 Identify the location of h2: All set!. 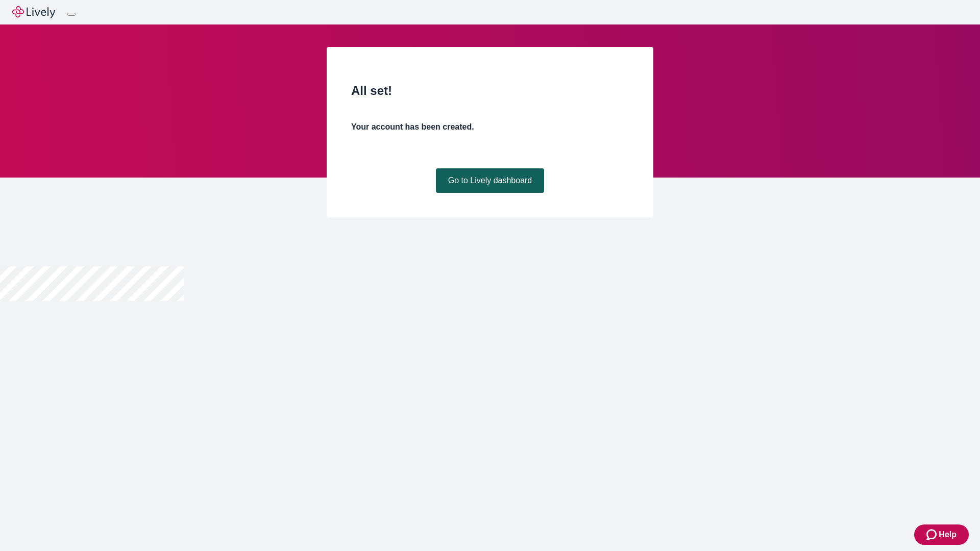
(490, 91).